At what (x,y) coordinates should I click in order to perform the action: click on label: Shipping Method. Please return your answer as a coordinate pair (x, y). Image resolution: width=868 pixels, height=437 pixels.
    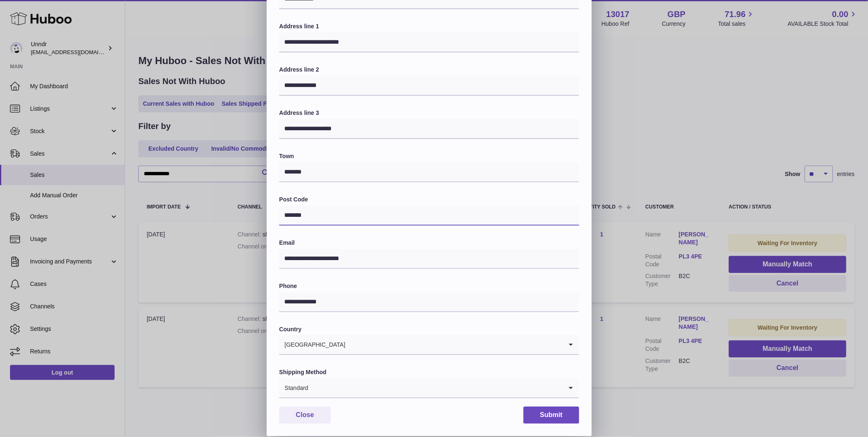
    Looking at the image, I should click on (429, 372).